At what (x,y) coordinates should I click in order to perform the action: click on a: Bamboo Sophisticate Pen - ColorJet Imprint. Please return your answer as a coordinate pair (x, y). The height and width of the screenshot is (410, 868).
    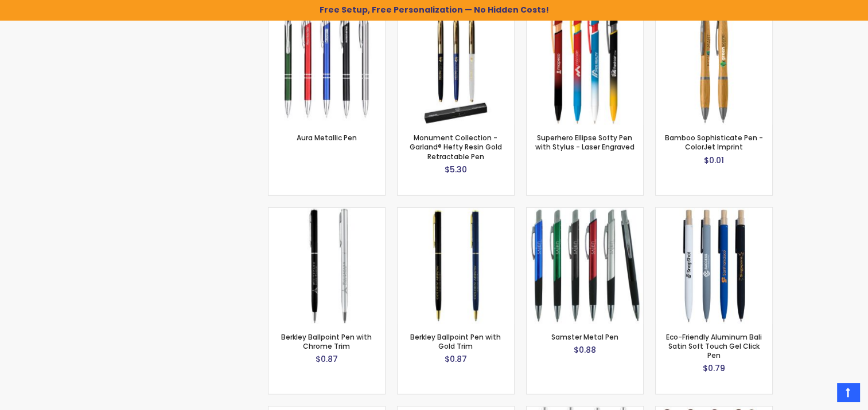
    Looking at the image, I should click on (714, 142).